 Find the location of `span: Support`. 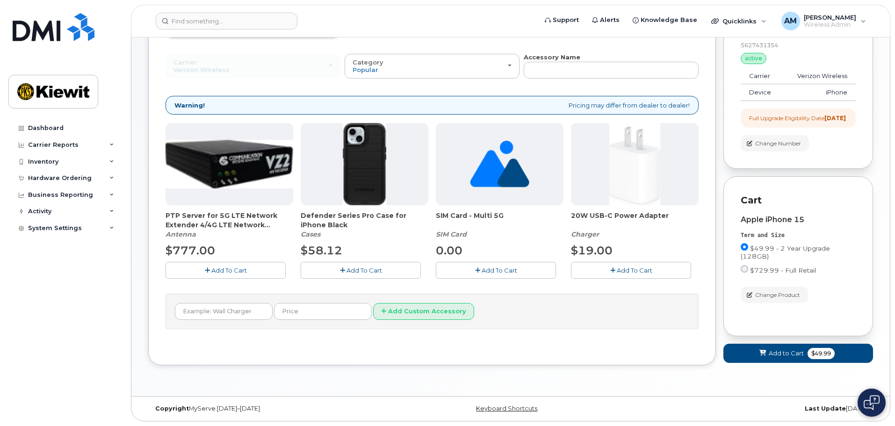

span: Support is located at coordinates (566, 20).